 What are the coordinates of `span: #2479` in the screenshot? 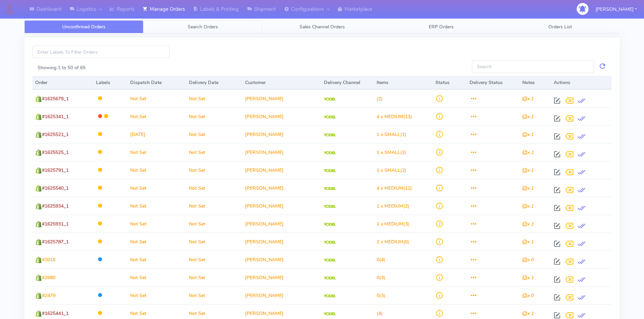 It's located at (48, 295).